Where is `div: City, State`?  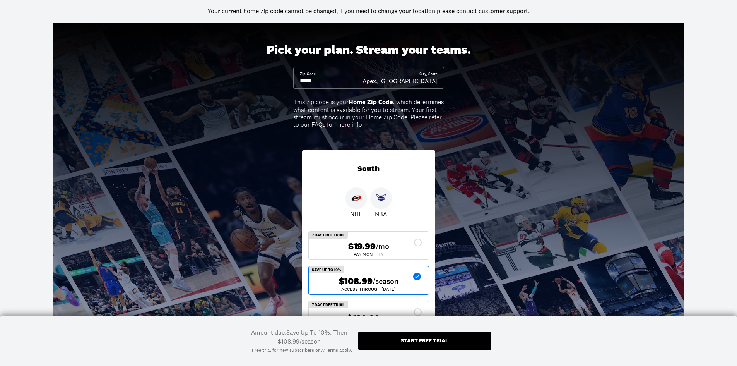
div: City, State is located at coordinates (428, 74).